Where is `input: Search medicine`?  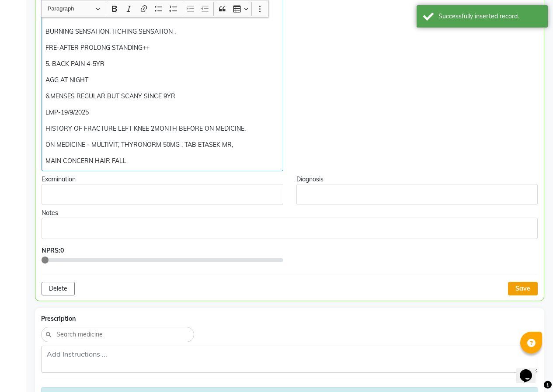
input: Search medicine is located at coordinates (123, 334).